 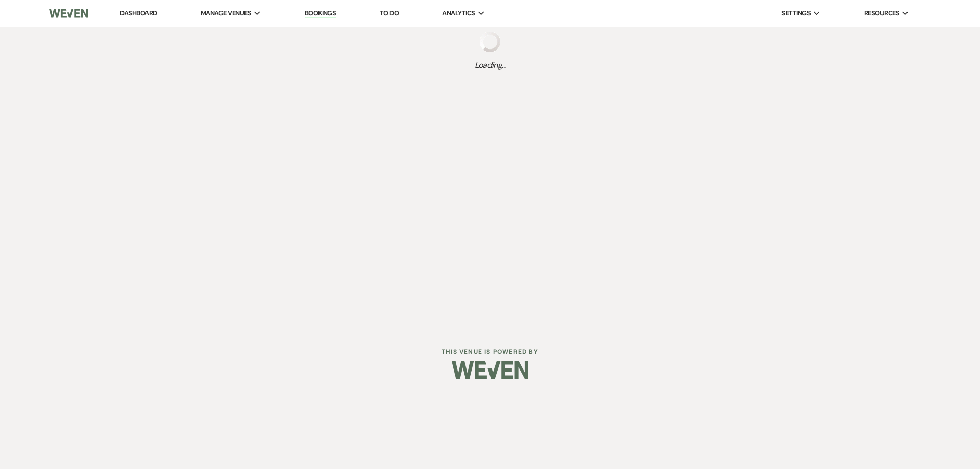 I want to click on a: To Do, so click(x=389, y=13).